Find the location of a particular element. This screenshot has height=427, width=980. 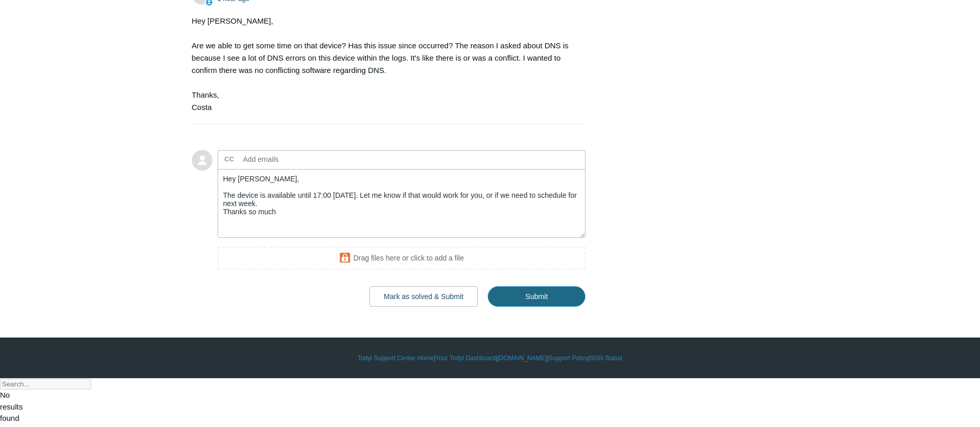

input: Submit is located at coordinates (536, 297).